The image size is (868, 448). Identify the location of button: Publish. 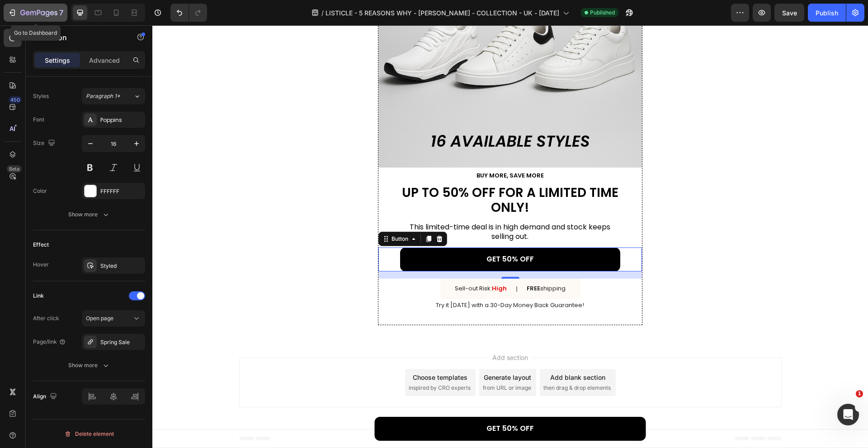
(827, 13).